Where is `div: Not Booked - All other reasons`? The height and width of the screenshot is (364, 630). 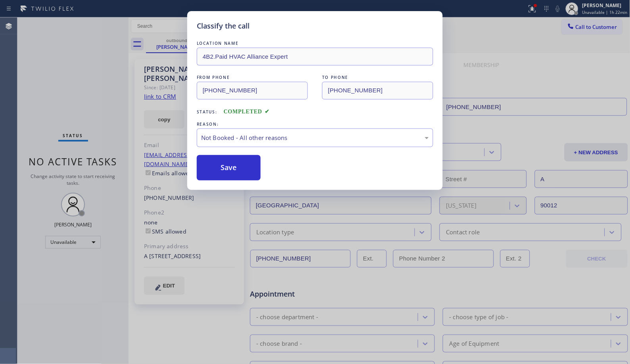
div: Not Booked - All other reasons is located at coordinates (315, 138).